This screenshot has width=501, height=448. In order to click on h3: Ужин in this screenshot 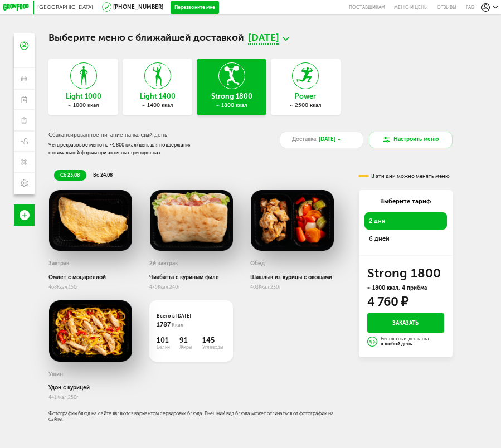, I will do `click(56, 374)`.